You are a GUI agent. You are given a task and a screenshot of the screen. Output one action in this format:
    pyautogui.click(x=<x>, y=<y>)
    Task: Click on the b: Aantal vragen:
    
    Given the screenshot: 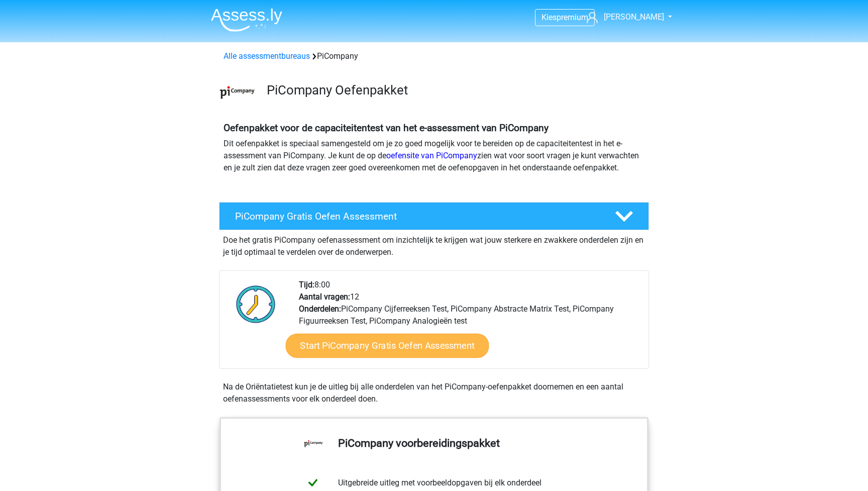 What is the action you would take?
    pyautogui.click(x=325, y=297)
    